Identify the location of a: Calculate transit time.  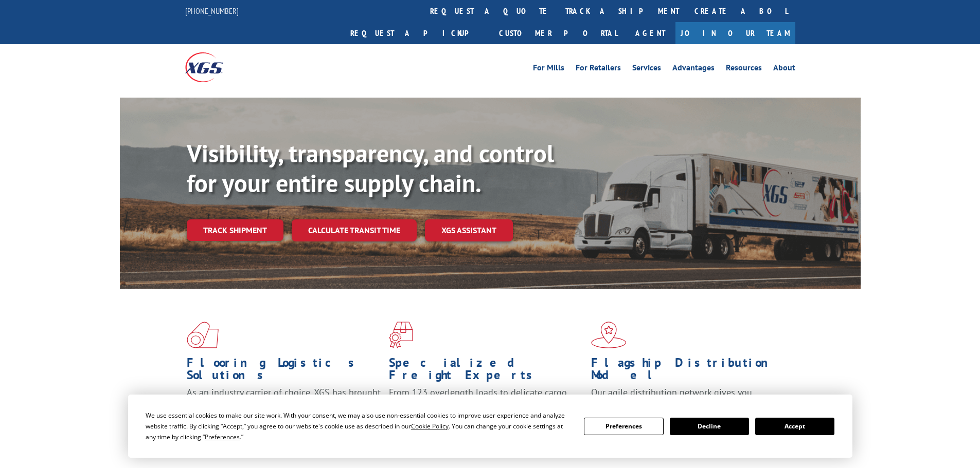
(354, 230).